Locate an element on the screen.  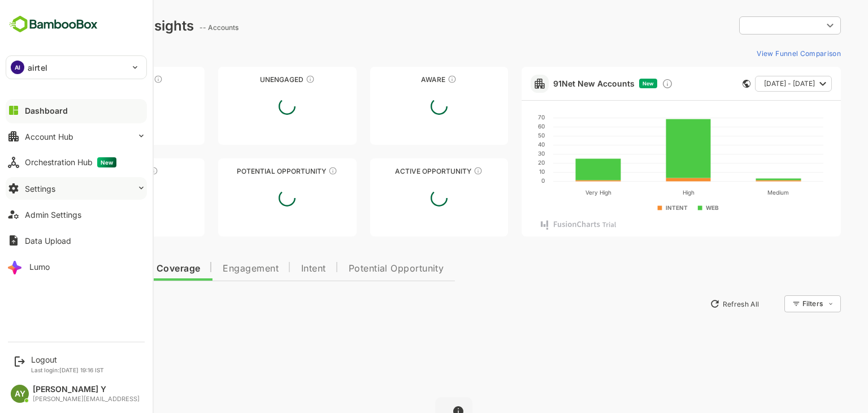
span: Engagement is located at coordinates (211, 269).